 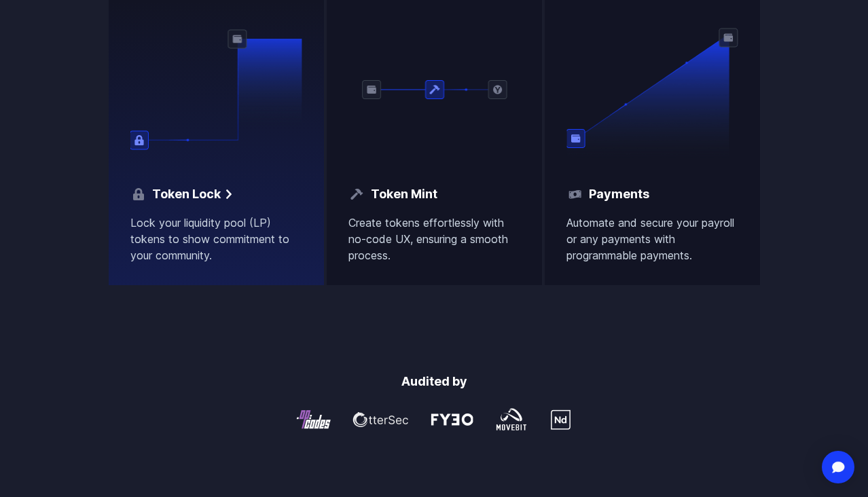 I want to click on p: Audited by, so click(x=434, y=382).